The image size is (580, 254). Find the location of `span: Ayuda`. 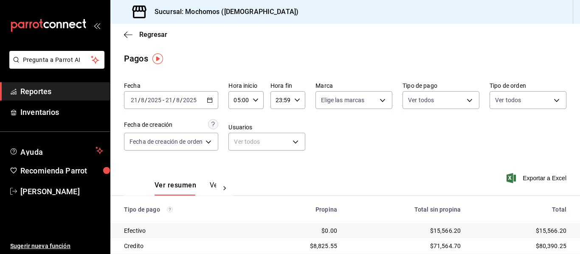

span: Ayuda is located at coordinates (56, 151).